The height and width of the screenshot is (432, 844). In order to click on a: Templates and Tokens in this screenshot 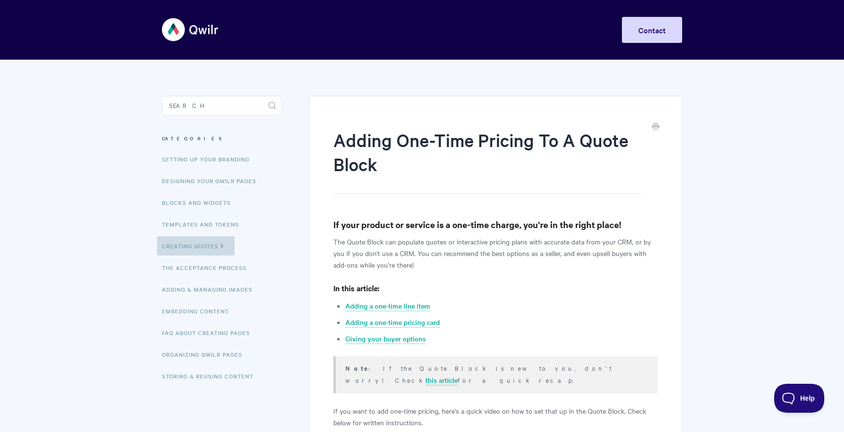, I will do `click(204, 224)`.